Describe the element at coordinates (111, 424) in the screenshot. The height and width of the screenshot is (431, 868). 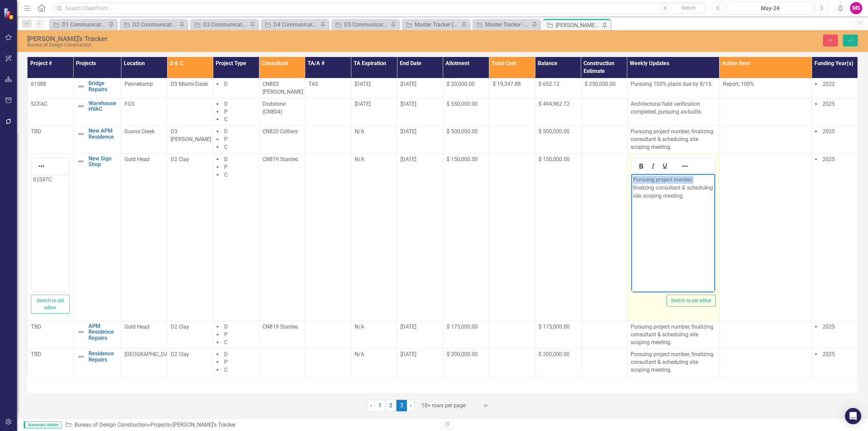
I see `a: Bureau of Design Construction` at that location.